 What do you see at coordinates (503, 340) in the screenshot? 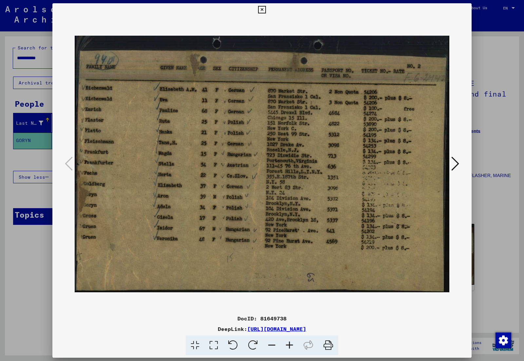
I see `img: Change consent` at bounding box center [503, 340].